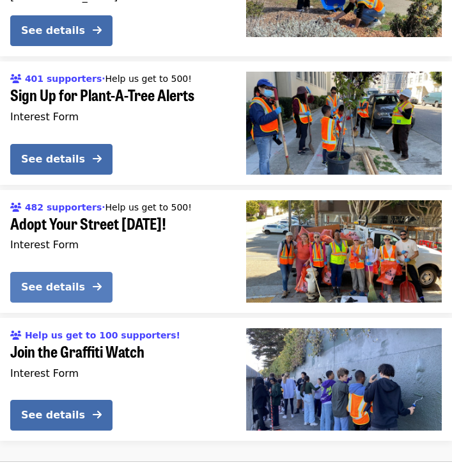 The width and height of the screenshot is (452, 476). What do you see at coordinates (64, 78) in the screenshot?
I see `span: 401 supporters` at bounding box center [64, 78].